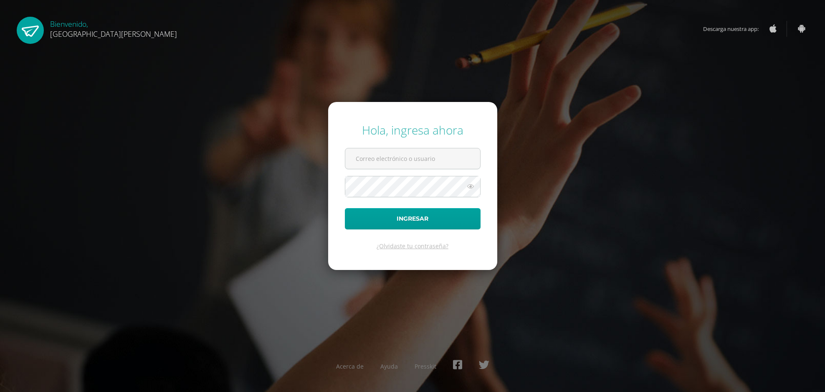 The image size is (825, 392). What do you see at coordinates (413, 158) in the screenshot?
I see `input: Correo electrónico o usuario` at bounding box center [413, 158].